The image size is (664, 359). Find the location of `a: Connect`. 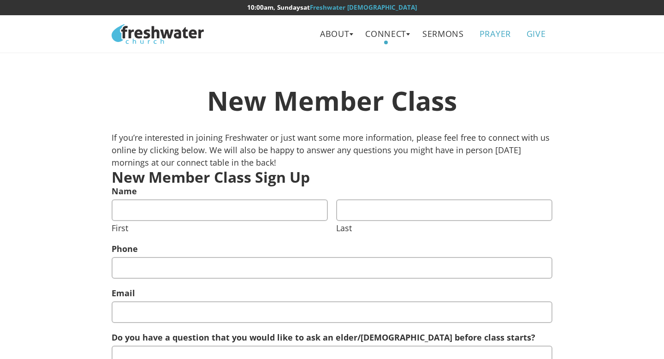

a: Connect is located at coordinates (386, 34).